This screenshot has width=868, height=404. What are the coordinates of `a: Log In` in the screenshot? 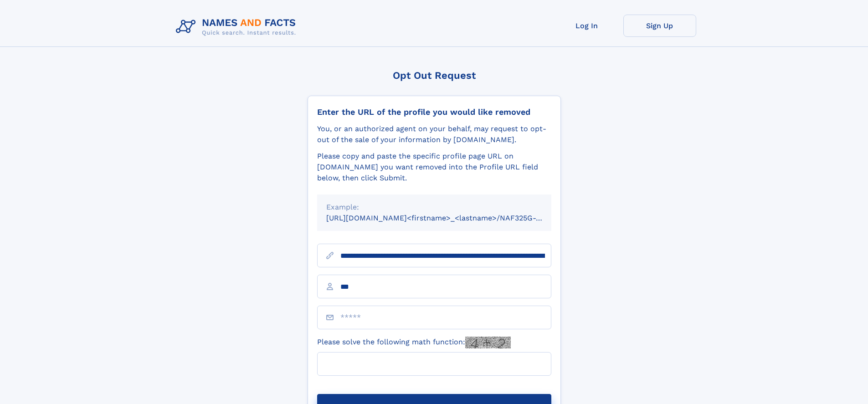 It's located at (587, 25).